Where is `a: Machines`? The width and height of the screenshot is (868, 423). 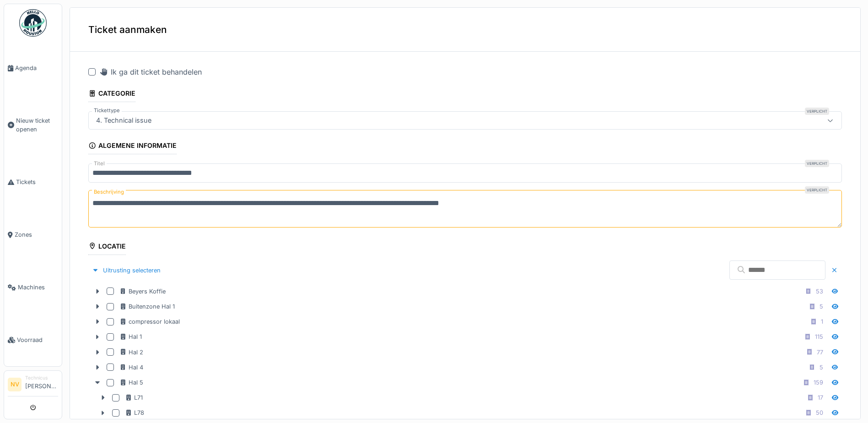
a: Machines is located at coordinates (33, 287).